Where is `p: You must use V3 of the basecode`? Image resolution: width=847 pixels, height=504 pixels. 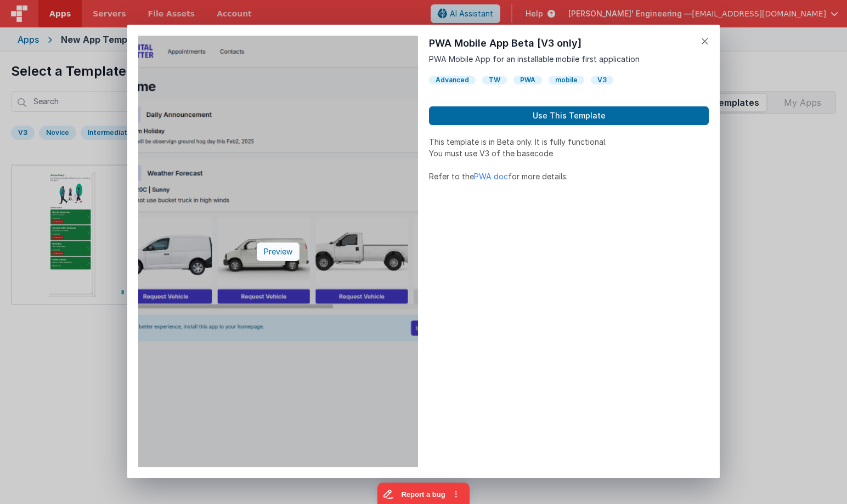 p: You must use V3 of the basecode is located at coordinates (569, 153).